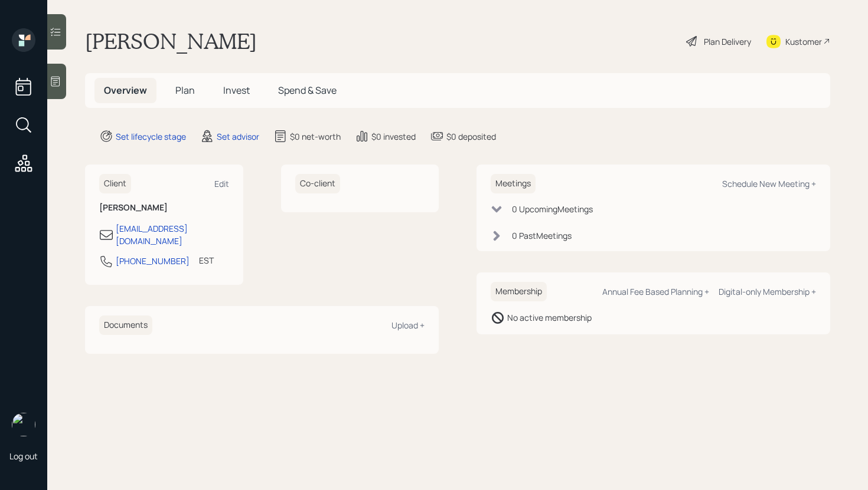 This screenshot has width=868, height=490. I want to click on h6: Documents, so click(126, 325).